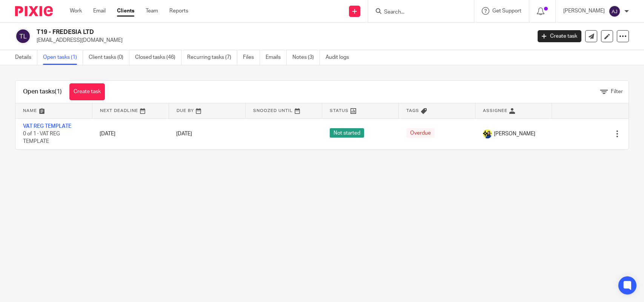 The height and width of the screenshot is (302, 644). Describe the element at coordinates (417, 13) in the screenshot. I see `input: Search` at that location.